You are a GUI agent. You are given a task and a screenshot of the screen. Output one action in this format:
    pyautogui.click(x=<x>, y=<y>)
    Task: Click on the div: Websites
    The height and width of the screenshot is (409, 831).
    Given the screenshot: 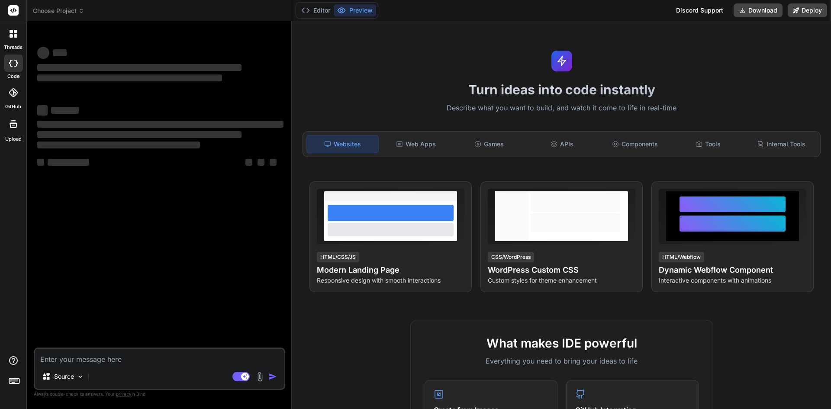 What is the action you would take?
    pyautogui.click(x=342, y=144)
    